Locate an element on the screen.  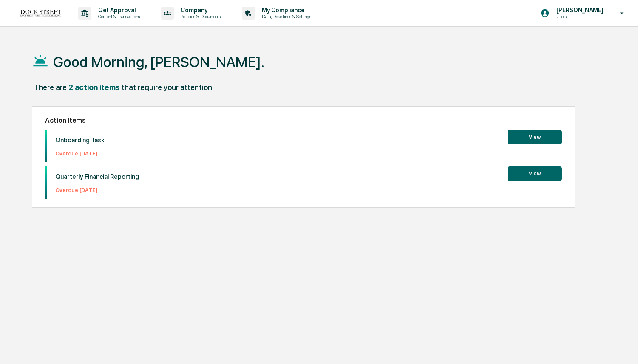
p: Get Approval is located at coordinates (118, 10).